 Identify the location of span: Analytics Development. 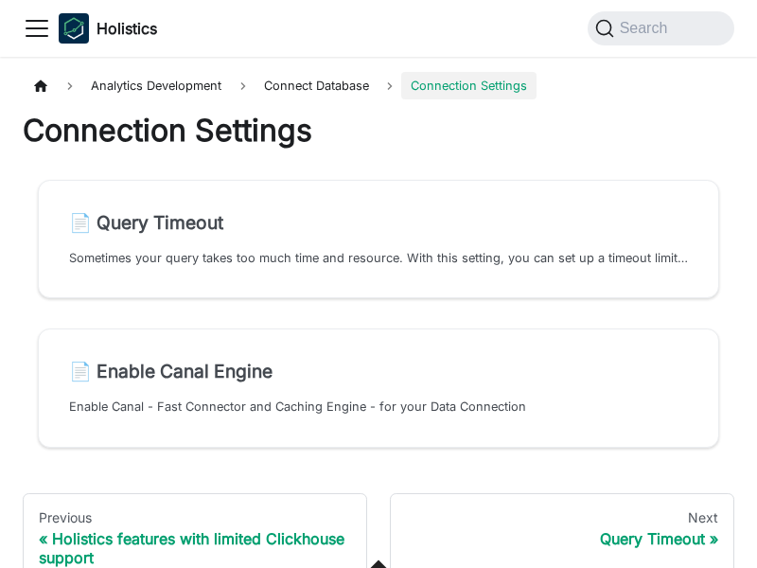
(156, 85).